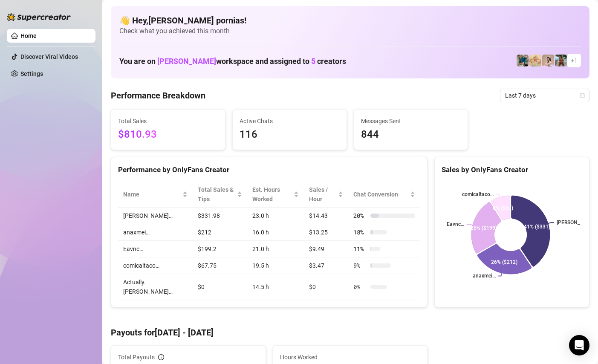 The width and height of the screenshot is (598, 364). I want to click on td: $331.98, so click(220, 215).